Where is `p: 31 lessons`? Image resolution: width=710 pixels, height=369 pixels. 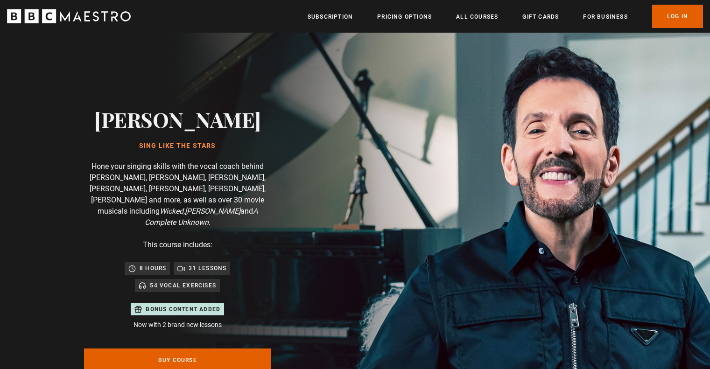
p: 31 lessons is located at coordinates (207, 268).